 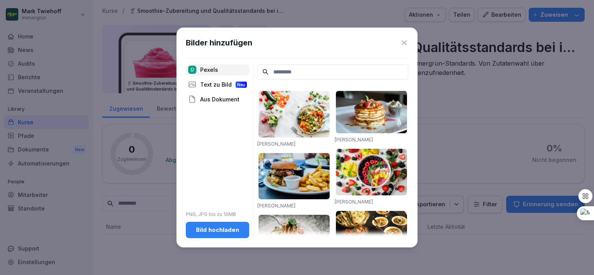 What do you see at coordinates (294, 176) in the screenshot?
I see `img: pexels-photo-70497.jpeg` at bounding box center [294, 176].